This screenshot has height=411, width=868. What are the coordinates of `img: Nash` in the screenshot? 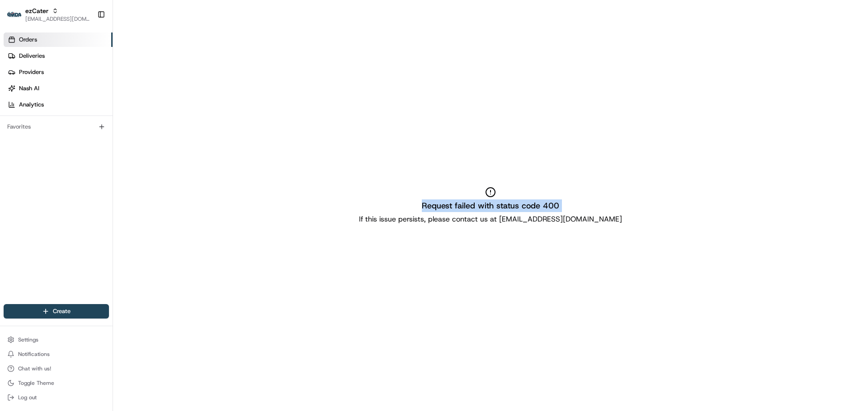 It's located at (18, 18).